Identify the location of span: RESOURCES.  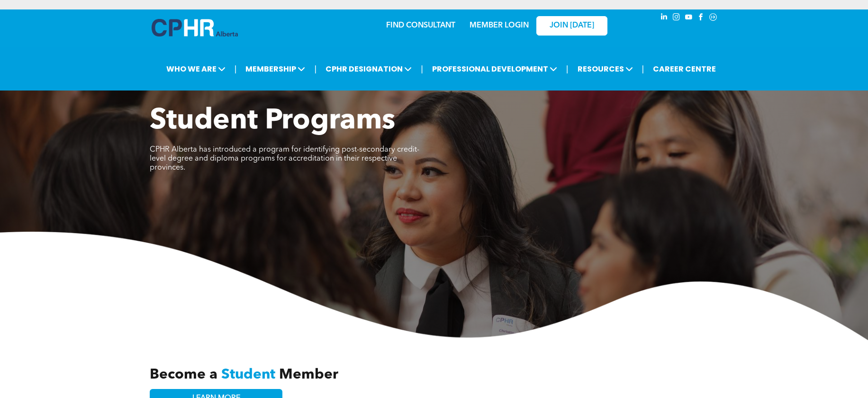
(605, 69).